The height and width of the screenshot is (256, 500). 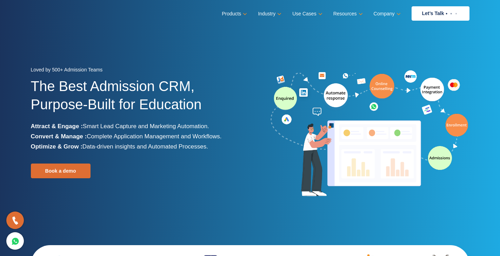 What do you see at coordinates (306, 14) in the screenshot?
I see `a: Use Cases` at bounding box center [306, 14].